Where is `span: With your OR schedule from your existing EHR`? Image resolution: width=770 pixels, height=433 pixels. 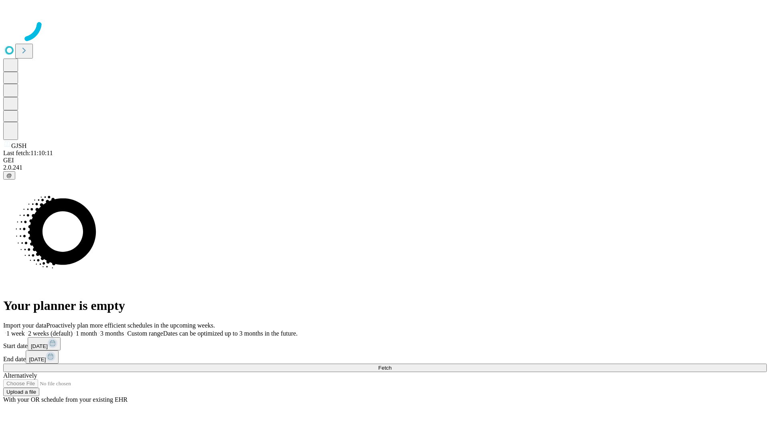
span: With your OR schedule from your existing EHR is located at coordinates (65, 400).